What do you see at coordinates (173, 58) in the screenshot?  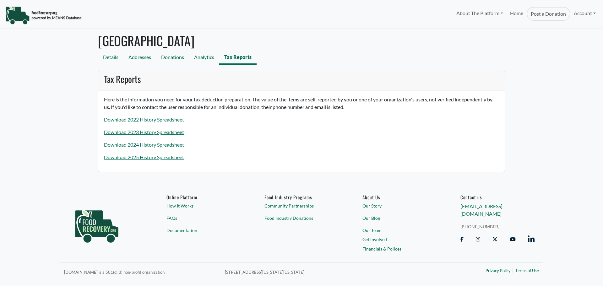 I see `a: Donations` at bounding box center [173, 58].